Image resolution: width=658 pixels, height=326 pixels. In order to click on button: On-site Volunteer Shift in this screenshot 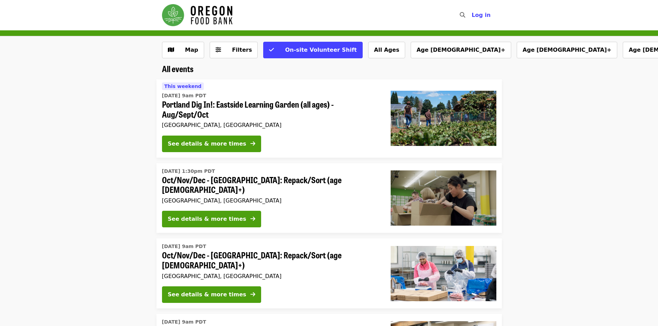, I will do `click(312, 50)`.